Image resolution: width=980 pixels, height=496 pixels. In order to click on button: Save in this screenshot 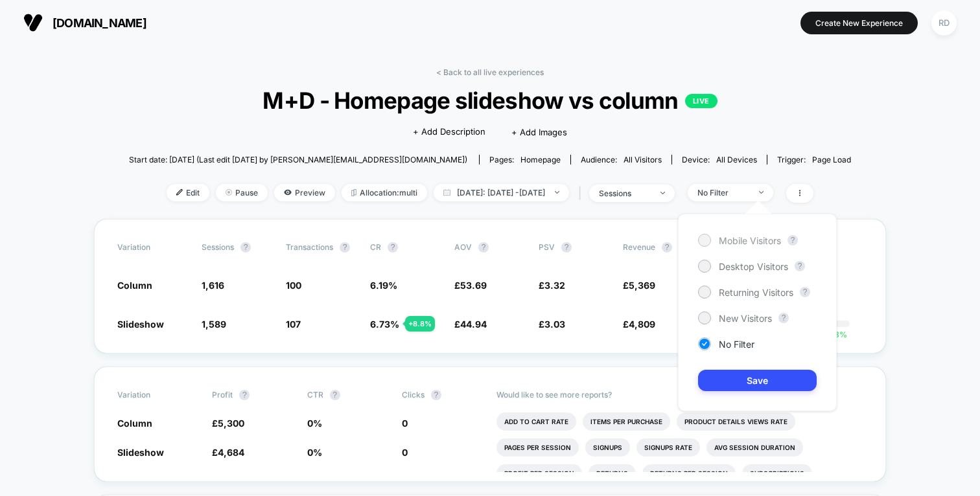, I will do `click(757, 380)`.